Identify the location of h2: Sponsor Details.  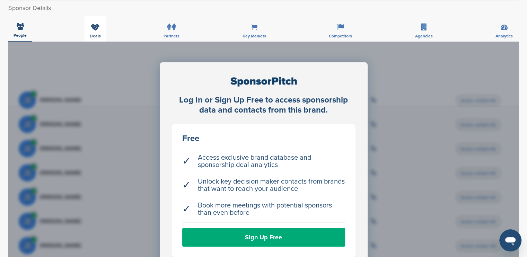
(263, 8).